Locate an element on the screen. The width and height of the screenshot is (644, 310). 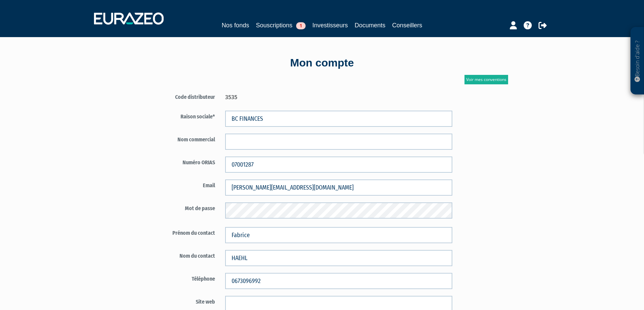
label: Nom commercial is located at coordinates (181, 138).